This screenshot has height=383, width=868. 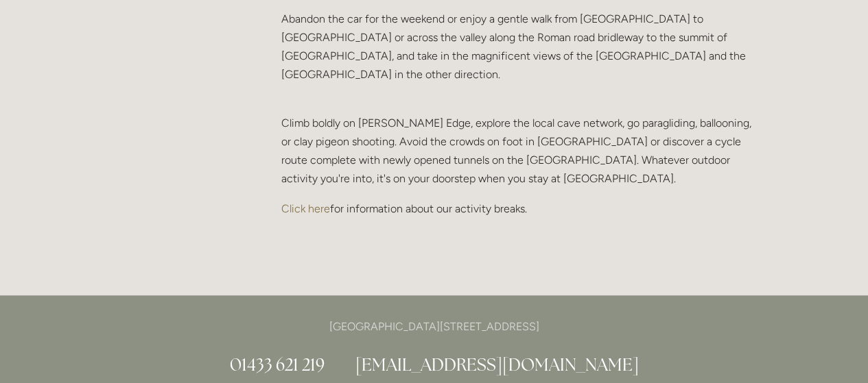 I want to click on a: Click here, so click(x=305, y=208).